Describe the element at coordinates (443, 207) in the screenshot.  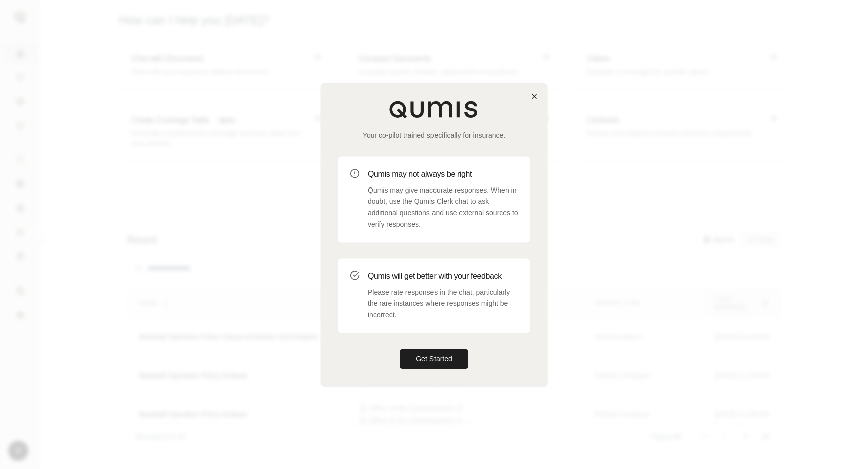
I see `p: Qumis may give inaccurate responses. When in doubt, use the Qumis Clerk chat to ask additional qu...` at that location.